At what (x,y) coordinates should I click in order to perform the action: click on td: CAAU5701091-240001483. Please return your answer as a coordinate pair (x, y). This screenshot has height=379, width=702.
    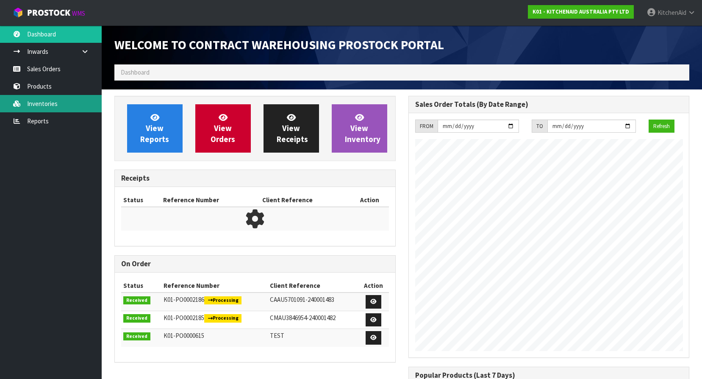
    Looking at the image, I should click on (313, 301).